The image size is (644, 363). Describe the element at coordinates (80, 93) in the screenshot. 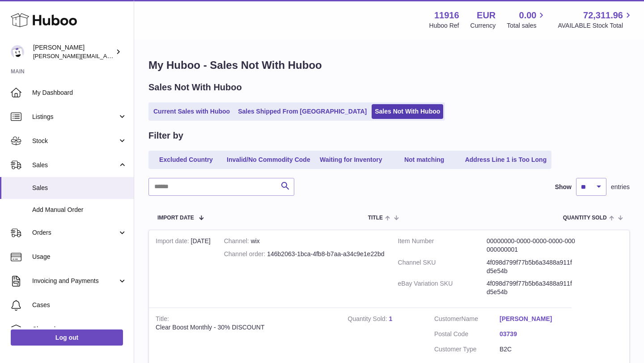

I see `span: My Dashboard` at that location.